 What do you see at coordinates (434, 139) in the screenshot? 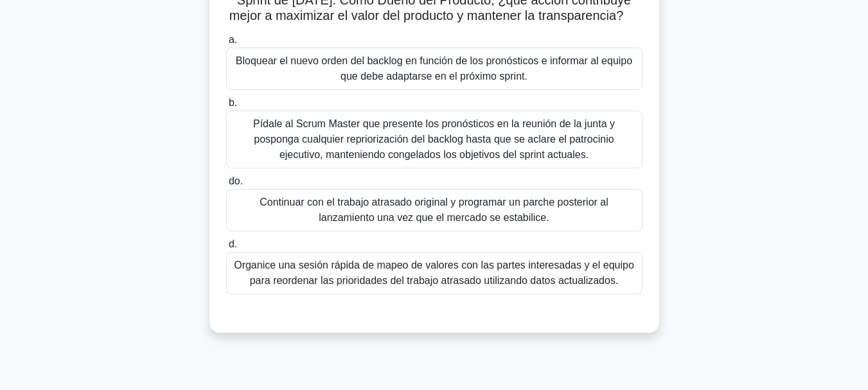
I see `font: Pídale al Scrum Master que presente los pronósticos en la reunión de la junta y posponga cualquie...` at bounding box center [434, 139].